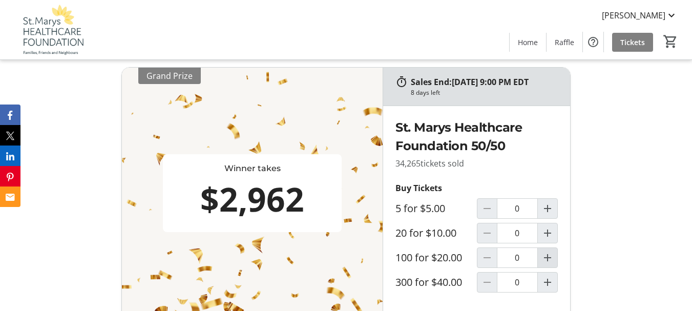  I want to click on p: 34,265 tickets sold, so click(476, 163).